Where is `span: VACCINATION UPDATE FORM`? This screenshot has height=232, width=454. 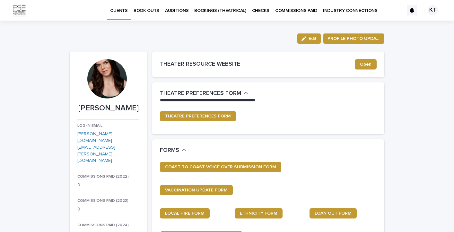 span: VACCINATION UPDATE FORM is located at coordinates (196, 190).